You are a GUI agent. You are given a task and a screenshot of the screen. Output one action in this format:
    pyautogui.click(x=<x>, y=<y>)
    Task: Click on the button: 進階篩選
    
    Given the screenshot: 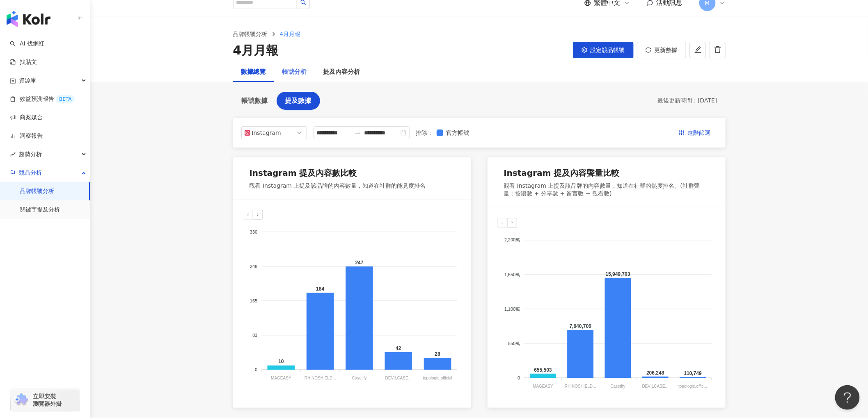 What is the action you would take?
    pyautogui.click(x=694, y=133)
    